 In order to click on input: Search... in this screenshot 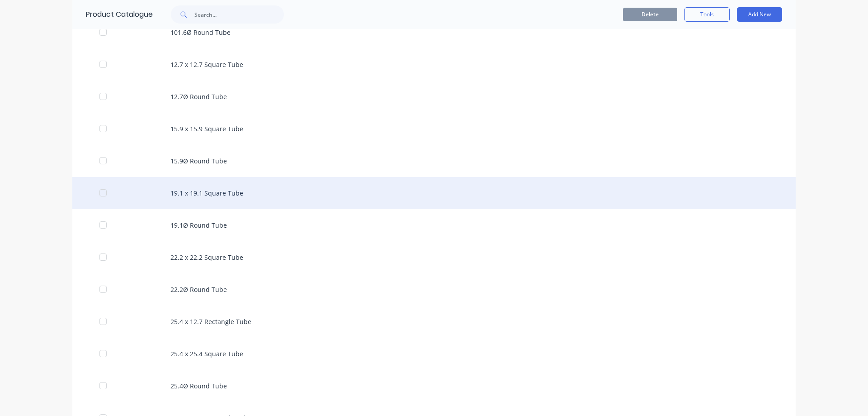, I will do `click(239, 15)`.